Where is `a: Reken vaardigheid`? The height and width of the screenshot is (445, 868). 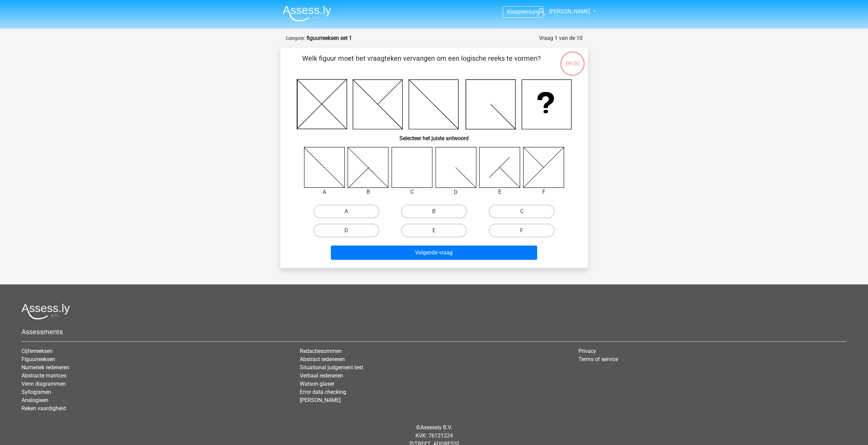
a: Reken vaardigheid is located at coordinates (44, 408).